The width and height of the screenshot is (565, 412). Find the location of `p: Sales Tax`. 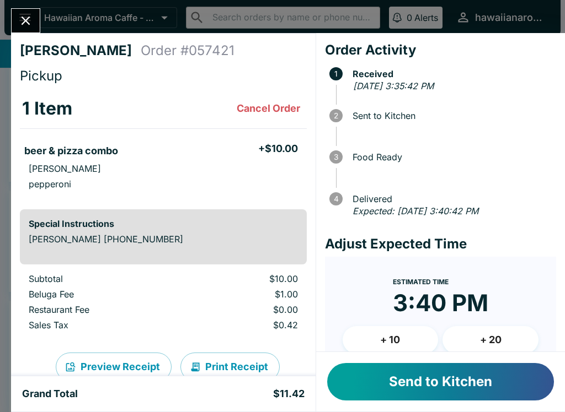

p: Sales Tax is located at coordinates (101, 325).